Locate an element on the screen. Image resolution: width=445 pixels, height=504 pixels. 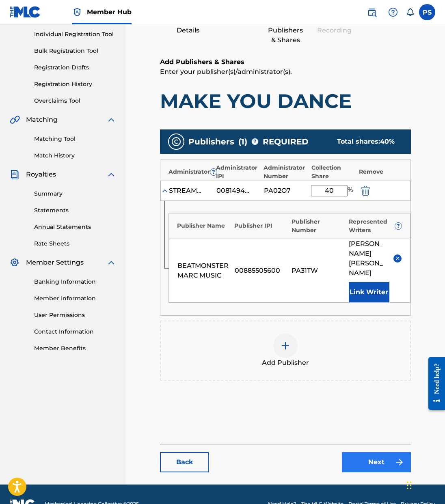
div: Collection Share is located at coordinates (333, 172).